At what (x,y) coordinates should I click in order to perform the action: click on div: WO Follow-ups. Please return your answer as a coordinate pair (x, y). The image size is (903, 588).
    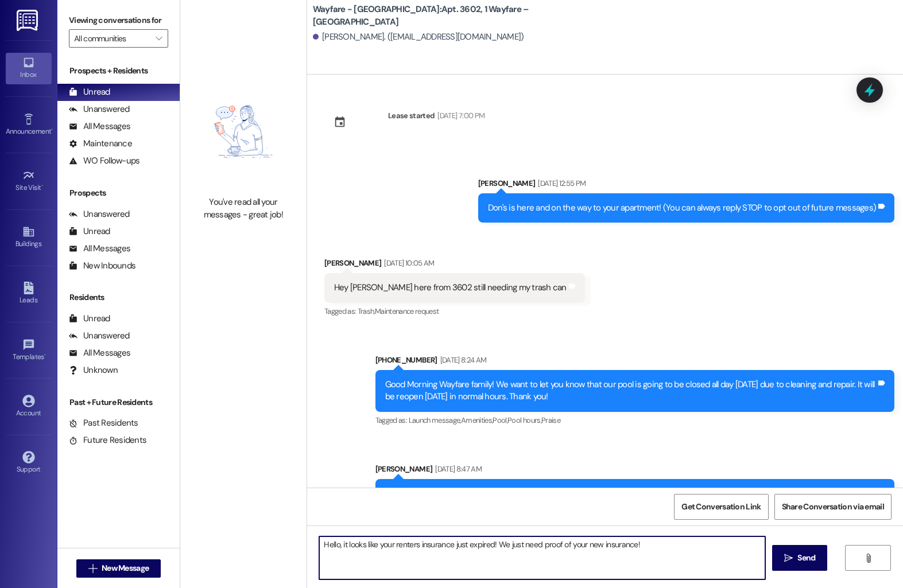
    Looking at the image, I should click on (104, 161).